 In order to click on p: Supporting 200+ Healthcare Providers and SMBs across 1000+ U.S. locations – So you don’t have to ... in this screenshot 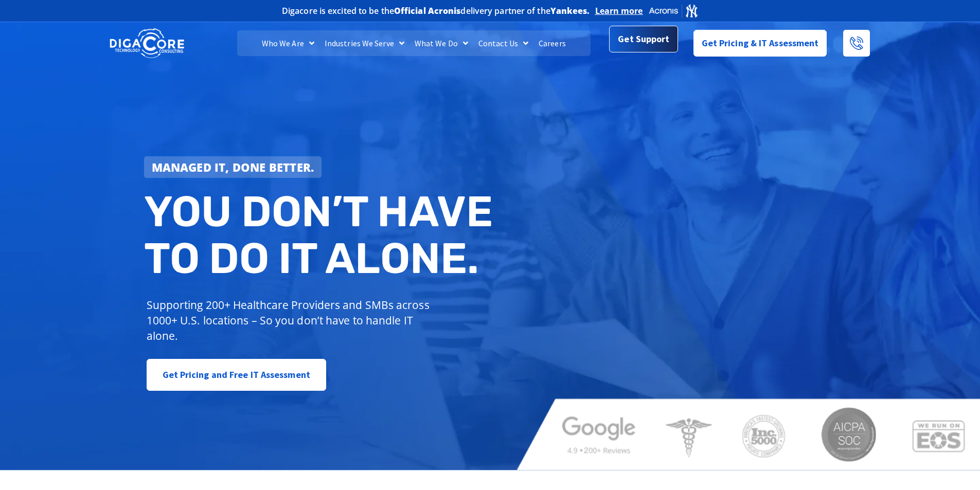, I will do `click(290, 320)`.